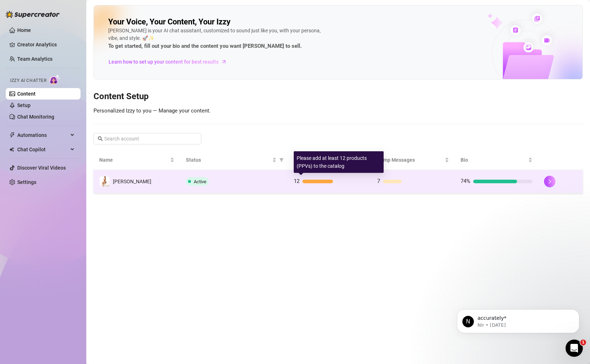 This screenshot has width=590, height=364. What do you see at coordinates (36, 117) in the screenshot?
I see `a: Chat Monitoring` at bounding box center [36, 117].